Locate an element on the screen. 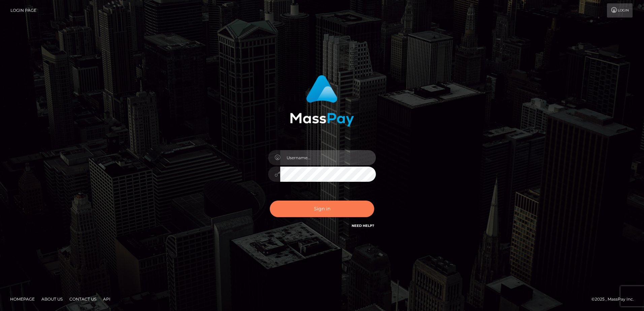 This screenshot has height=311, width=644. a: Login is located at coordinates (620, 10).